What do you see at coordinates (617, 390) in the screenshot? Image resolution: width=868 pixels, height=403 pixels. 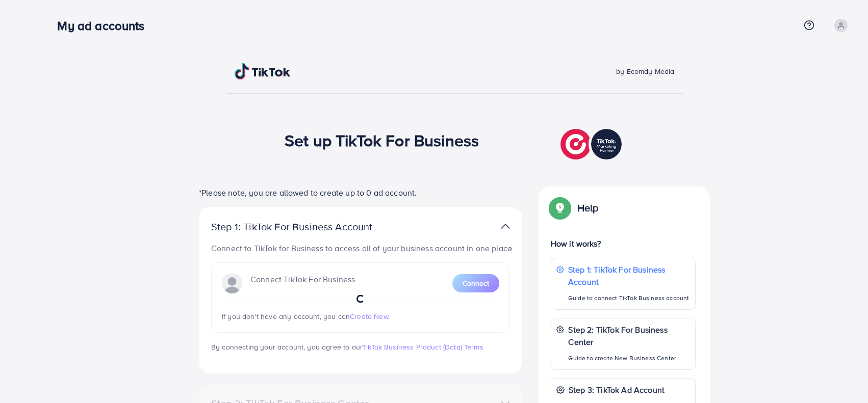 I see `p: Step 3: TikTok Ad Account` at bounding box center [617, 390].